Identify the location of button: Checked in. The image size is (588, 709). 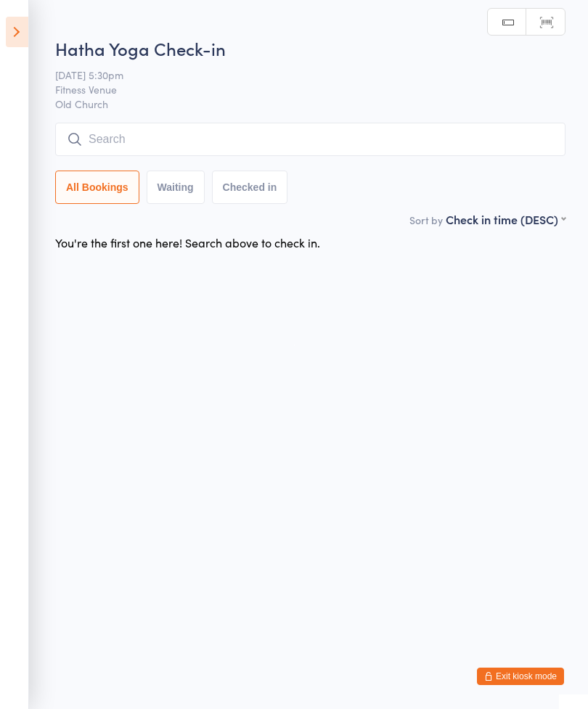
(249, 187).